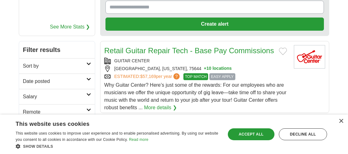 This screenshot has height=154, width=348. I want to click on h2: Salary, so click(54, 97).